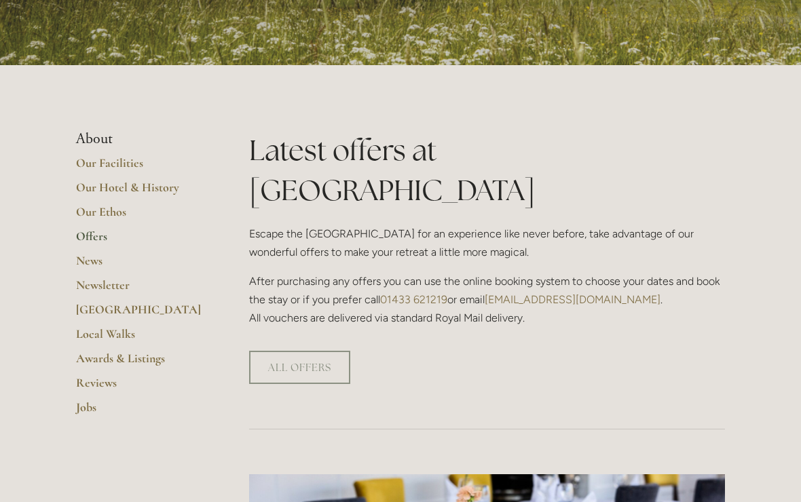 This screenshot has width=801, height=502. I want to click on a: News, so click(140, 265).